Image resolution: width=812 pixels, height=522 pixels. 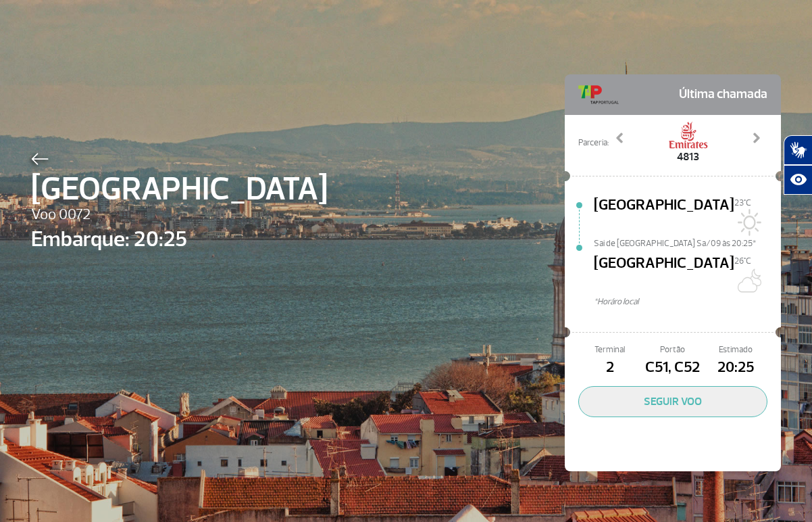 What do you see at coordinates (609, 349) in the screenshot?
I see `span: Terminal` at bounding box center [609, 349].